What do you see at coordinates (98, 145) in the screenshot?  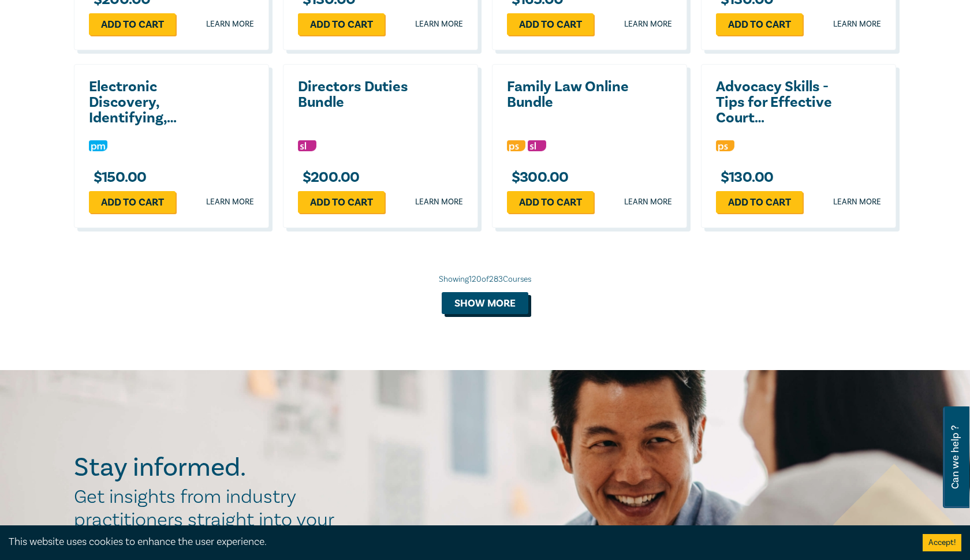 I see `img: Practice Management & Business Skills` at bounding box center [98, 145].